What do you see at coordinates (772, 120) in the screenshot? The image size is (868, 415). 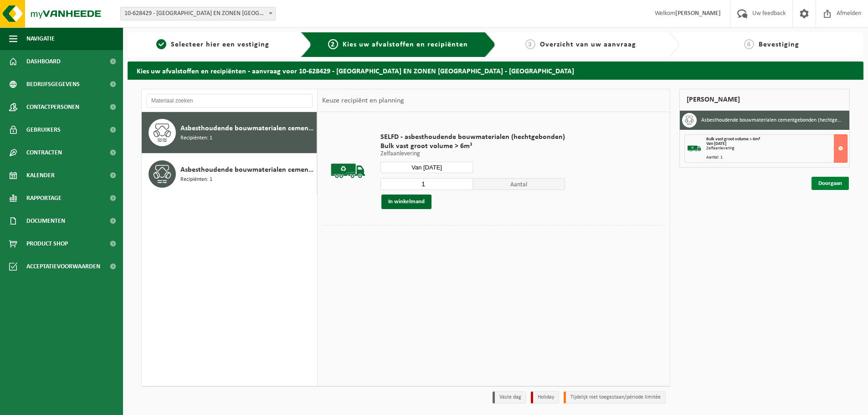 I see `h3: Asbesthoudende bouwmaterialen cementgebonden (hechtgebonden)` at bounding box center [772, 120].